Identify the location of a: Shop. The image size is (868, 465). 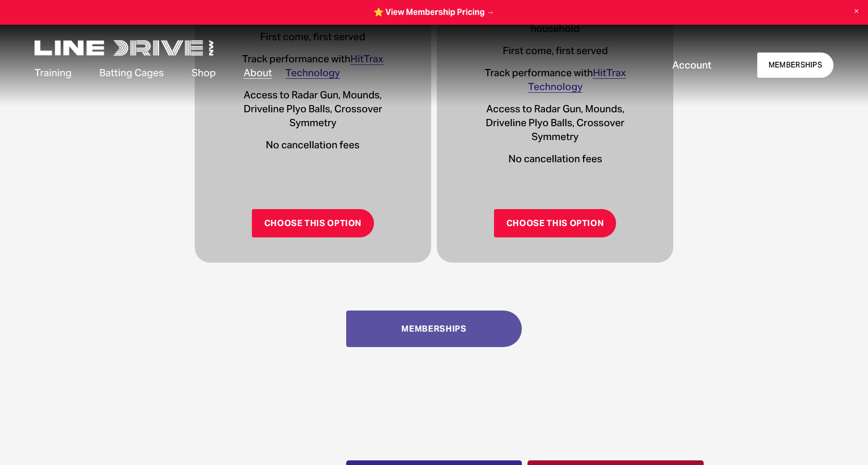
(203, 72).